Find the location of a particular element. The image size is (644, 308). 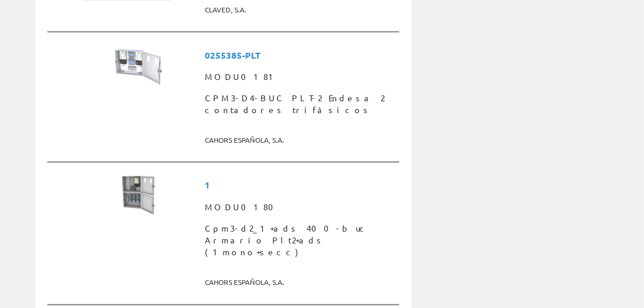

img: Foto artículo CPM3-D4-BUC PLT-2 Endesa 2 contadores trifásicos (192x69.818181818182) is located at coordinates (138, 65).